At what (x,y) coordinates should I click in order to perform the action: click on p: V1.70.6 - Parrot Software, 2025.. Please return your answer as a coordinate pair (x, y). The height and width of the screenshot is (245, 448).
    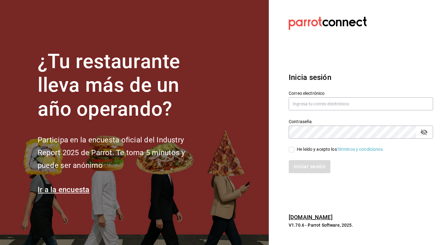
    Looking at the image, I should click on (360, 225).